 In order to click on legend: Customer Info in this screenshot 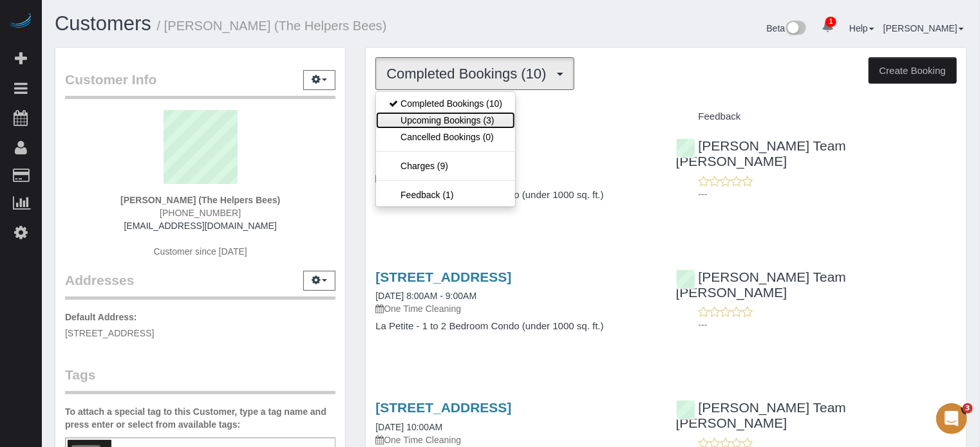, I will do `click(200, 84)`.